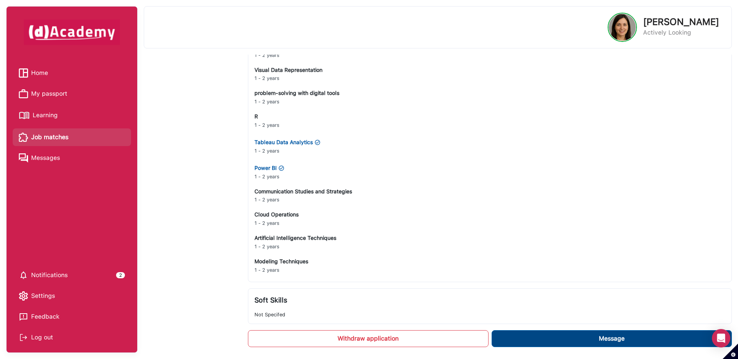  I want to click on span: Home, so click(40, 73).